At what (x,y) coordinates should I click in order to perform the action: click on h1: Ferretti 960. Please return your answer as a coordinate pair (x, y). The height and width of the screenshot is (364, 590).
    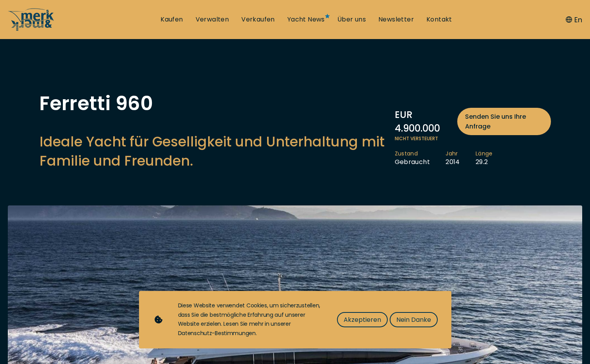
    Looking at the image, I should click on (213, 103).